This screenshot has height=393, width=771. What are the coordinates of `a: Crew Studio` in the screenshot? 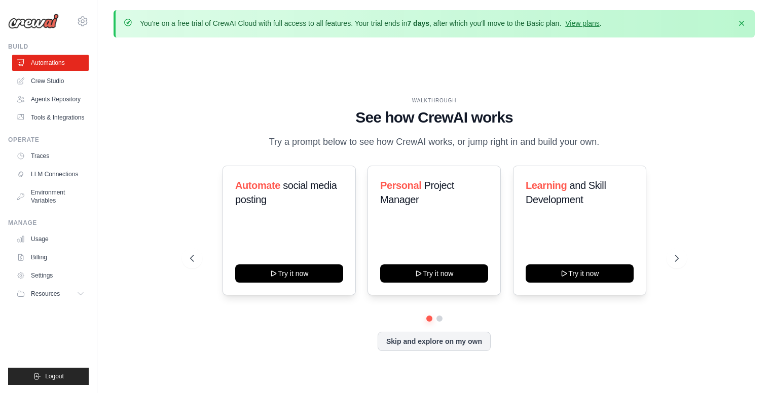 It's located at (50, 81).